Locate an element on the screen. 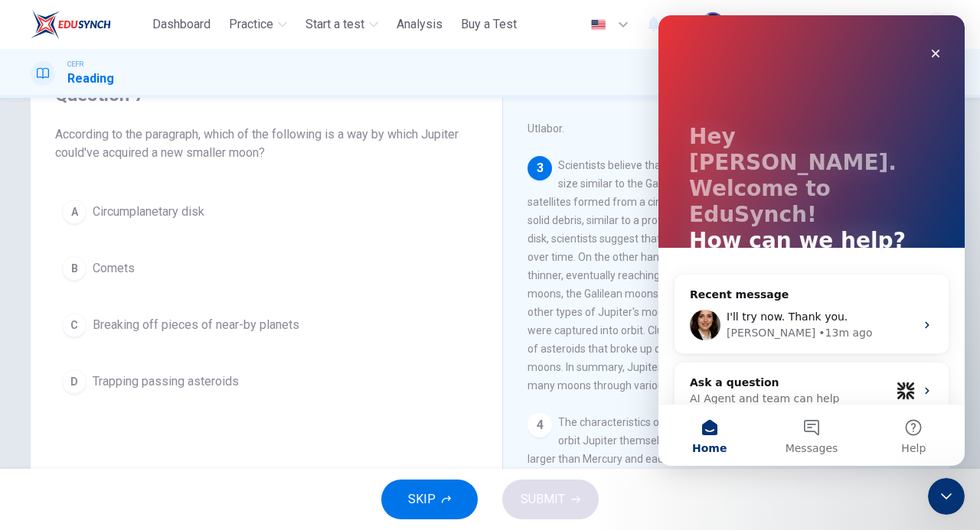  button: Start a test is located at coordinates (342, 25).